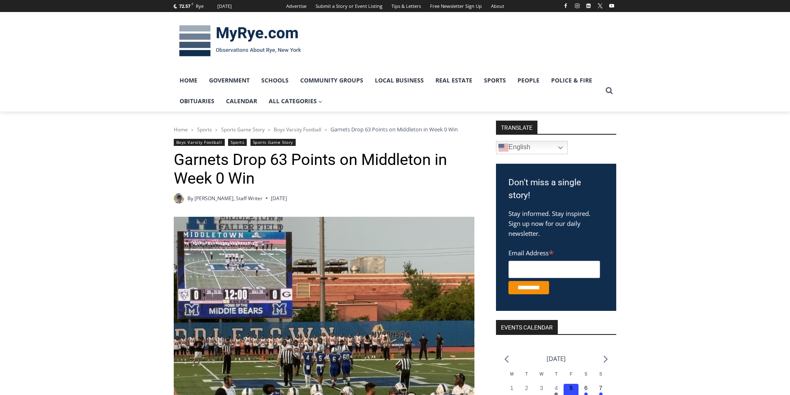  Describe the element at coordinates (240, 41) in the screenshot. I see `img: MyRye.com` at that location.